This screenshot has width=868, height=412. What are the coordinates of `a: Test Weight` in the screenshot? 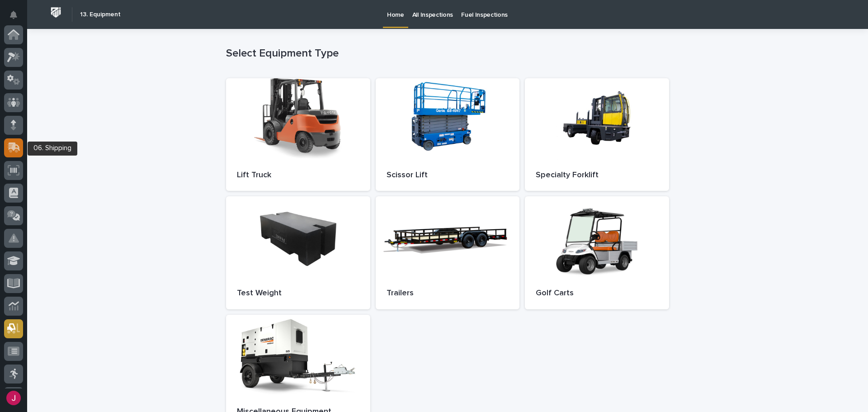 It's located at (298, 252).